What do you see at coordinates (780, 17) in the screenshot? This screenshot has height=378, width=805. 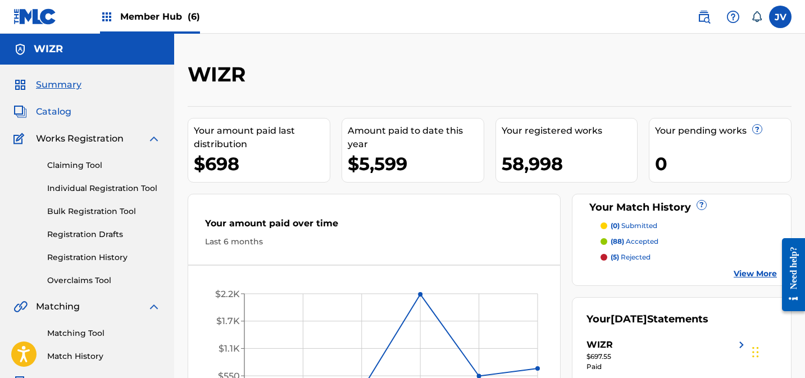 I see `div: User Menu` at bounding box center [780, 17].